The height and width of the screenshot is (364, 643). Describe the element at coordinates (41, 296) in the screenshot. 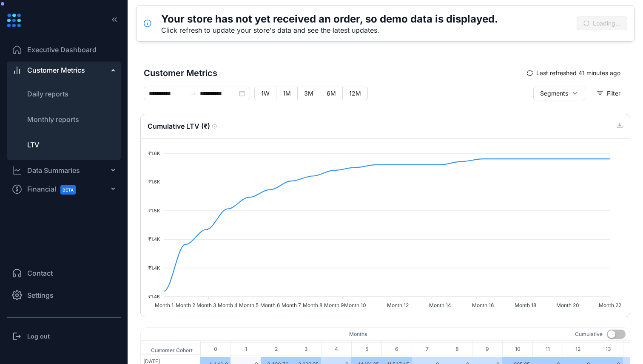

I see `span: Settings` at that location.